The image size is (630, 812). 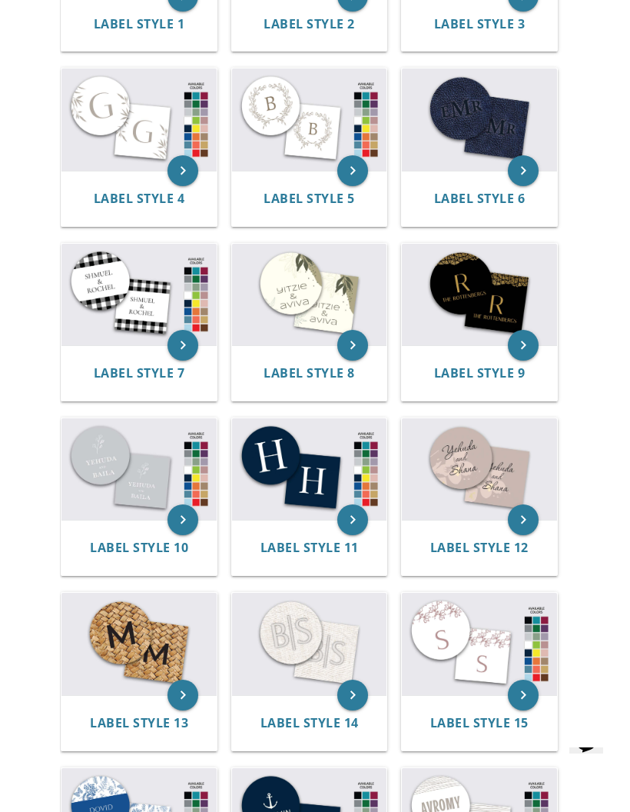 What do you see at coordinates (480, 547) in the screenshot?
I see `span: Label Style 12` at bounding box center [480, 547].